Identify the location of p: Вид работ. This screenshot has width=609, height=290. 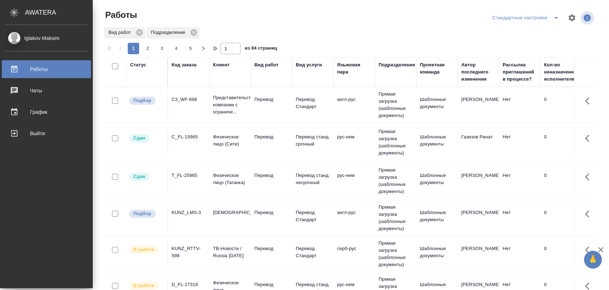
(121, 32).